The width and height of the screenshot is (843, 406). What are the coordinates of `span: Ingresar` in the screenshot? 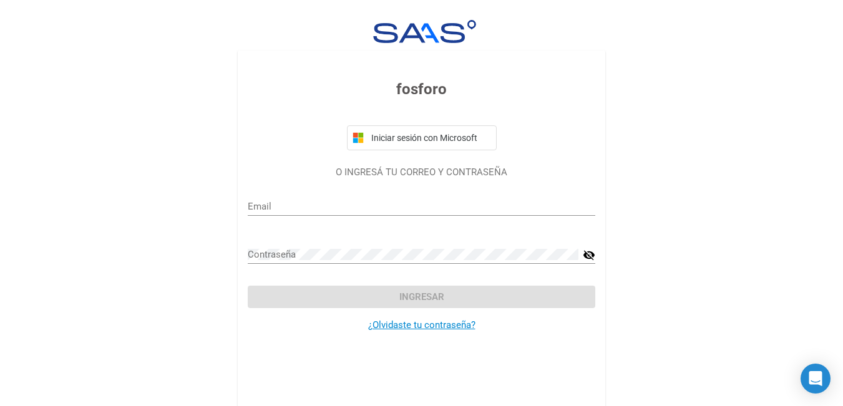 It's located at (422, 297).